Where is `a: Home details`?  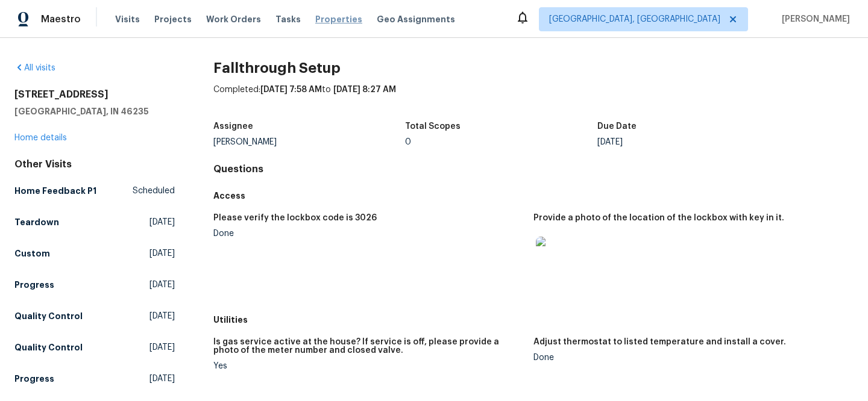
a: Home details is located at coordinates (40, 138).